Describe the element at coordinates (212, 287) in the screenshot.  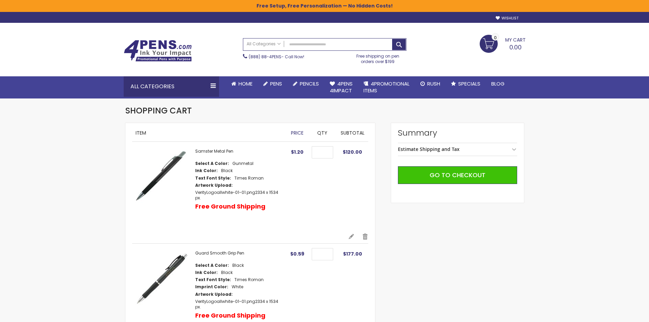
I see `dt: Imprint Color` at that location.